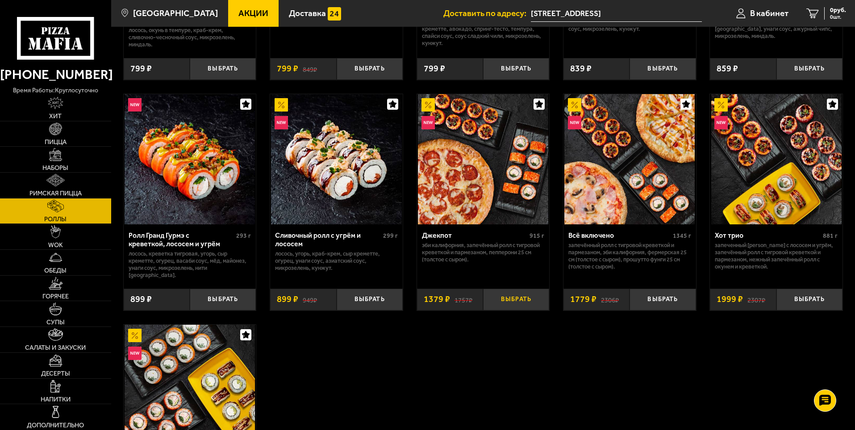 This screenshot has width=855, height=430. What do you see at coordinates (838, 17) in the screenshot?
I see `span: 0 шт.` at bounding box center [838, 17].